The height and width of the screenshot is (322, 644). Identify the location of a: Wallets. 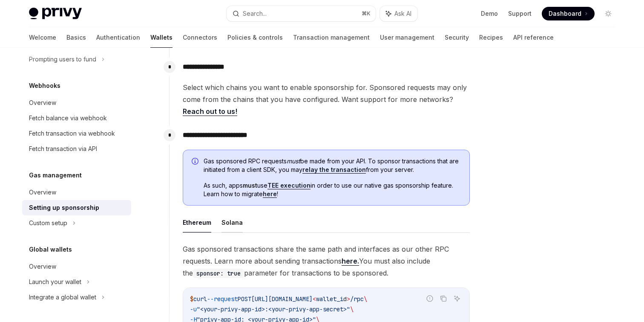
(162, 38).